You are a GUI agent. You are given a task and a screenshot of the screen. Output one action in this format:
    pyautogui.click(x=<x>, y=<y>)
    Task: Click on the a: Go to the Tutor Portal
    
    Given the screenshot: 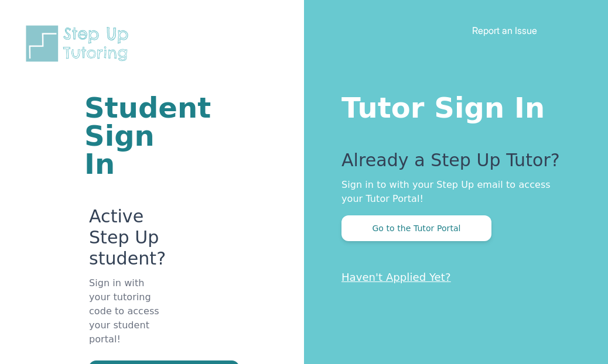 What is the action you would take?
    pyautogui.click(x=416, y=228)
    